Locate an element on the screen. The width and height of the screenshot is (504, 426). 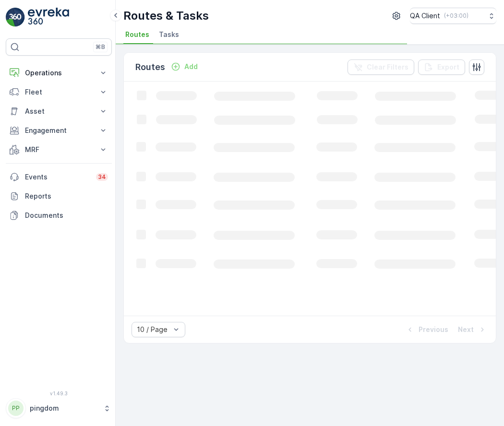
div: PP is located at coordinates (16, 409).